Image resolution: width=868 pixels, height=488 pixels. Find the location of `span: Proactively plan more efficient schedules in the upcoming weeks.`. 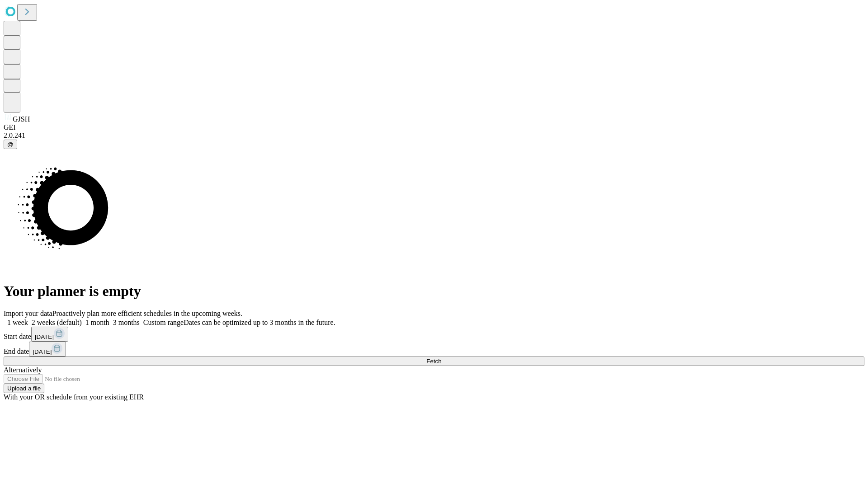

span: Proactively plan more efficient schedules in the upcoming weeks. is located at coordinates (148, 313).